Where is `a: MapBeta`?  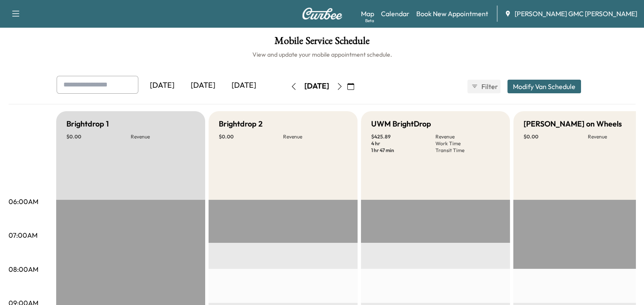
a: MapBeta is located at coordinates (367, 14).